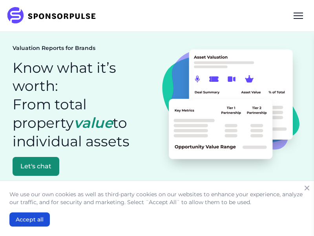 This screenshot has width=314, height=236. What do you see at coordinates (307, 188) in the screenshot?
I see `button: Close` at bounding box center [307, 188].